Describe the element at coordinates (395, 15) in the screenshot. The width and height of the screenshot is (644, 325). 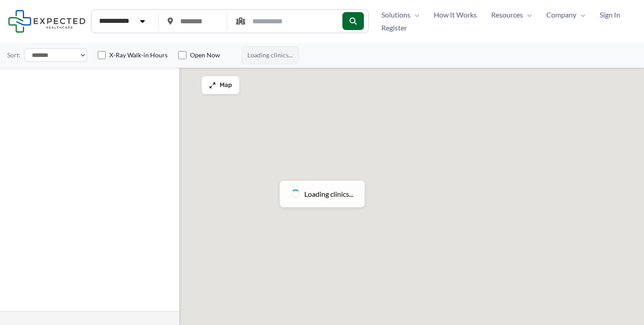
I see `span: Solutions` at that location.